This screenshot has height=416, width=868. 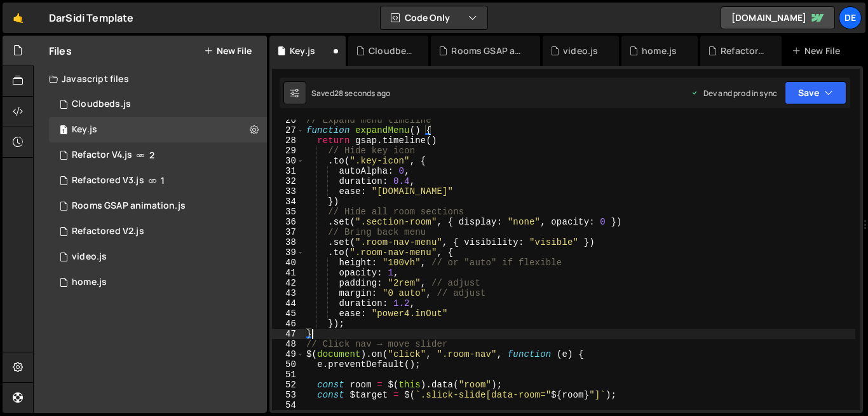 I want to click on div: 35, so click(x=288, y=212).